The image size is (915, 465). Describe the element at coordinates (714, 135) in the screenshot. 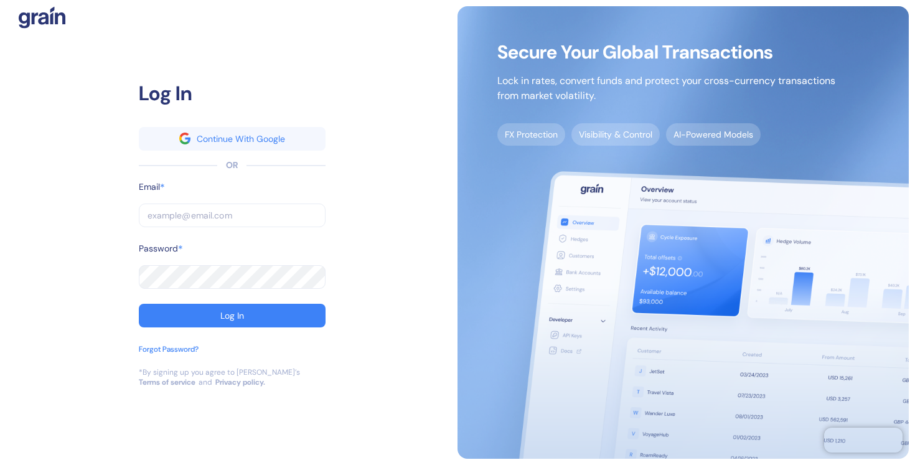

I see `span: AI-Powered Models` at that location.